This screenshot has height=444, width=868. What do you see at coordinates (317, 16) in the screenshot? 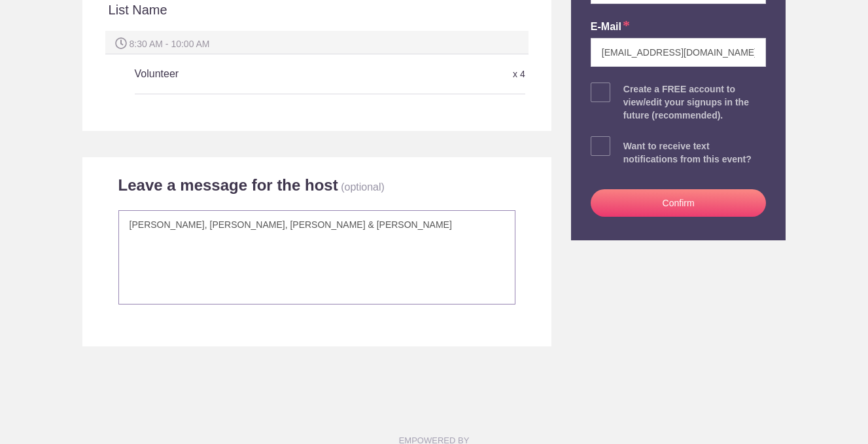
I see `div: List Name` at bounding box center [317, 16].